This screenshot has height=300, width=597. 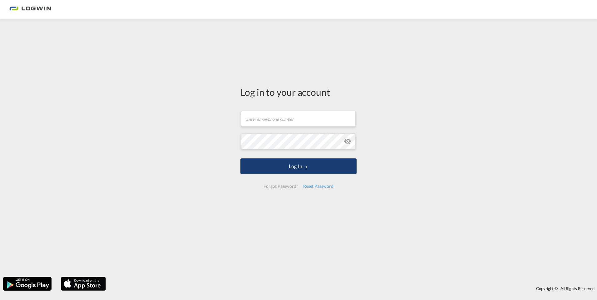 I want to click on div: Copyright © . All Rights Reserved, so click(x=353, y=289).